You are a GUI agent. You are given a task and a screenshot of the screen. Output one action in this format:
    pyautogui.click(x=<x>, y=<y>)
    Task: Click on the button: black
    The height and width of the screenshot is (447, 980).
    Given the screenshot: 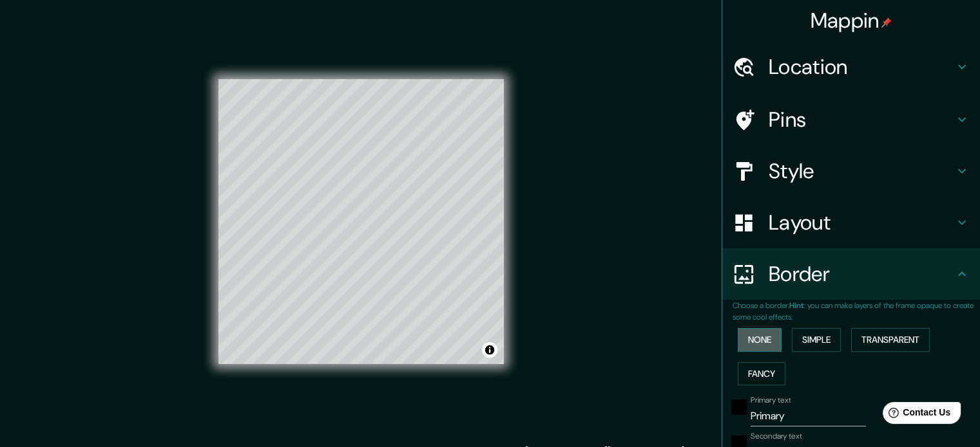 What is the action you would take?
    pyautogui.click(x=739, y=408)
    